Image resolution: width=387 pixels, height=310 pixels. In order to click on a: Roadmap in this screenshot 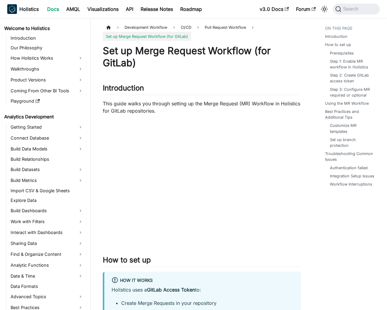, I will do `click(191, 9)`.